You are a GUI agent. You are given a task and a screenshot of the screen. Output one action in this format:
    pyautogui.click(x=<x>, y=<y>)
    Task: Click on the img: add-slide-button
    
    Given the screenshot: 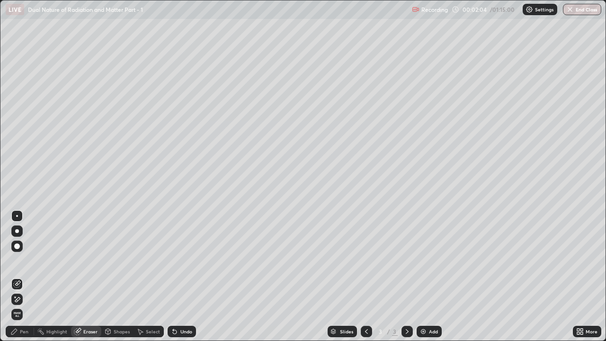 What is the action you would take?
    pyautogui.click(x=424, y=332)
    